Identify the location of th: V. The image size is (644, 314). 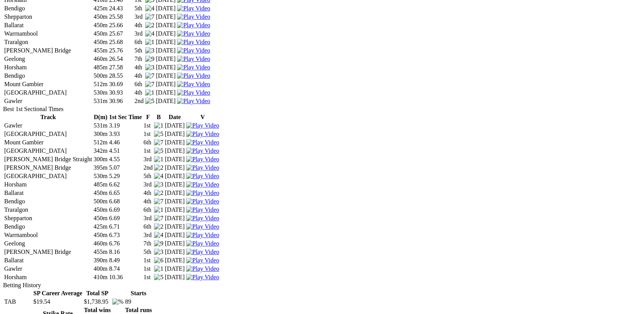
(203, 117).